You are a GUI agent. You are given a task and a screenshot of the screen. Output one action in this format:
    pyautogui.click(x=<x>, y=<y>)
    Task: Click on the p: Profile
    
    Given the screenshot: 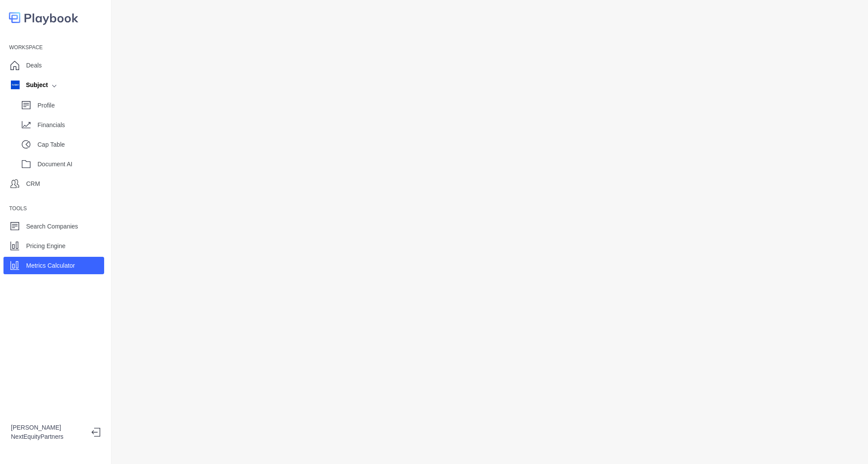 What is the action you would take?
    pyautogui.click(x=70, y=105)
    